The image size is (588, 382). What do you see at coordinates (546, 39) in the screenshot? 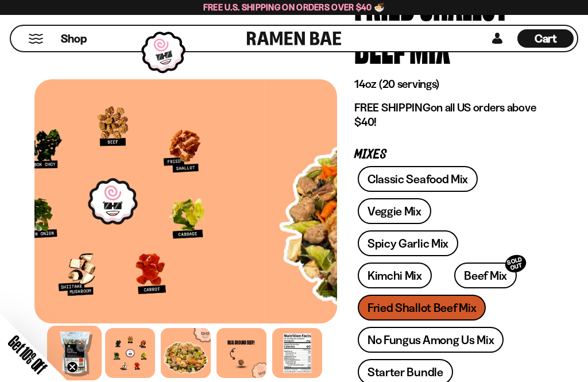
I see `span: Cart` at bounding box center [546, 39].